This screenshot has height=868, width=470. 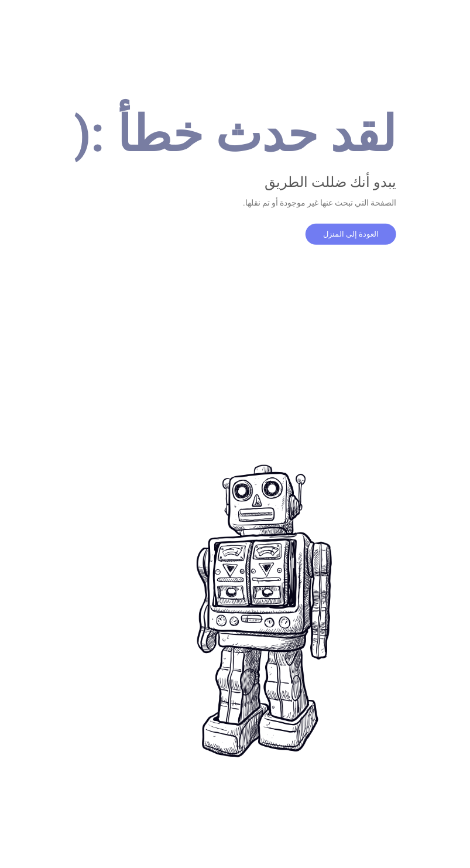 What do you see at coordinates (320, 202) in the screenshot?
I see `font: الصفحة التي تبحث عنها غير موجودة أو تم نقلها.` at bounding box center [320, 202].